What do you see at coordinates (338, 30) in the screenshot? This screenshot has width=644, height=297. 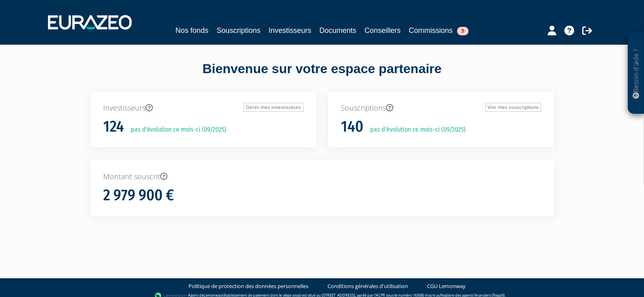 I see `a: Documents` at bounding box center [338, 30].